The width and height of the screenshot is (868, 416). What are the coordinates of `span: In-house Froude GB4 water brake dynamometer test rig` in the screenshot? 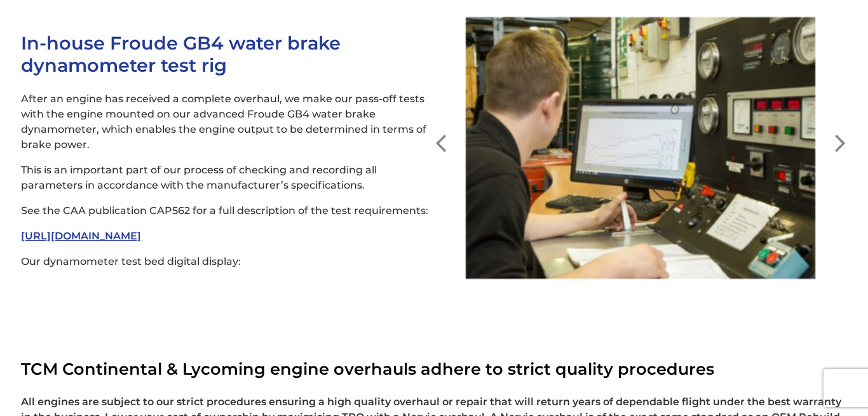 It's located at (181, 54).